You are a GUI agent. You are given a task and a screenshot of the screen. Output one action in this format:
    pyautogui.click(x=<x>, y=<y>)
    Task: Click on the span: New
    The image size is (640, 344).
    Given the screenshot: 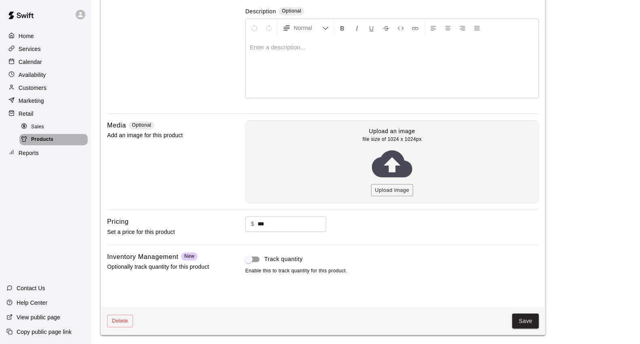 What is the action you would take?
    pyautogui.click(x=189, y=256)
    